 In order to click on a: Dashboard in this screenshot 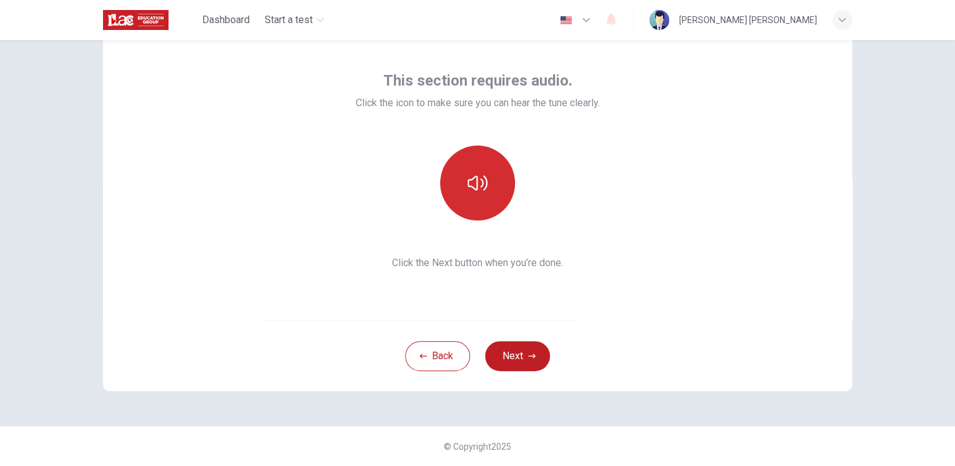, I will do `click(226, 20)`.